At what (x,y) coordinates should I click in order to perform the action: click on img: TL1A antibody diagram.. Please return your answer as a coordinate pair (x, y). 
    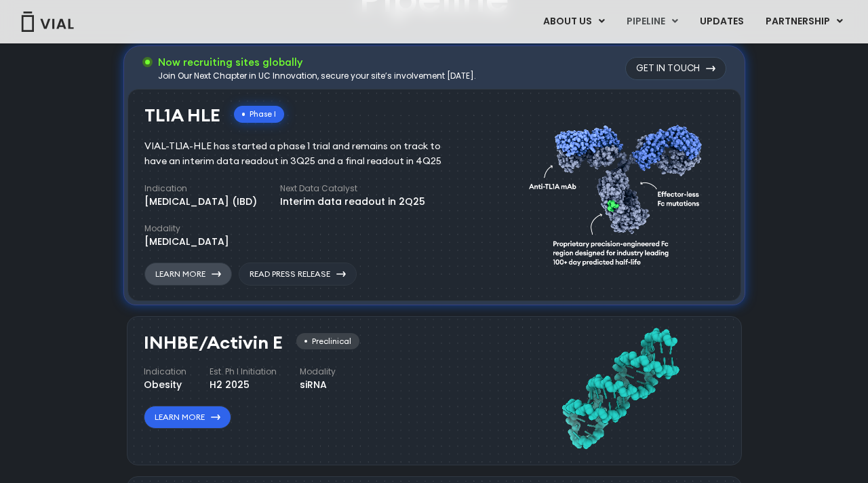
    Looking at the image, I should click on (620, 192).